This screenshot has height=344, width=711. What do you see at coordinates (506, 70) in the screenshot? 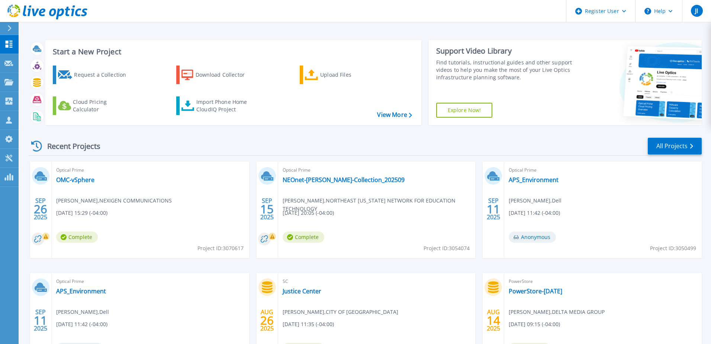
I see `div: Find tutorials, instructional guides and other support videos to help you make the most of your L...` at bounding box center [506, 70].